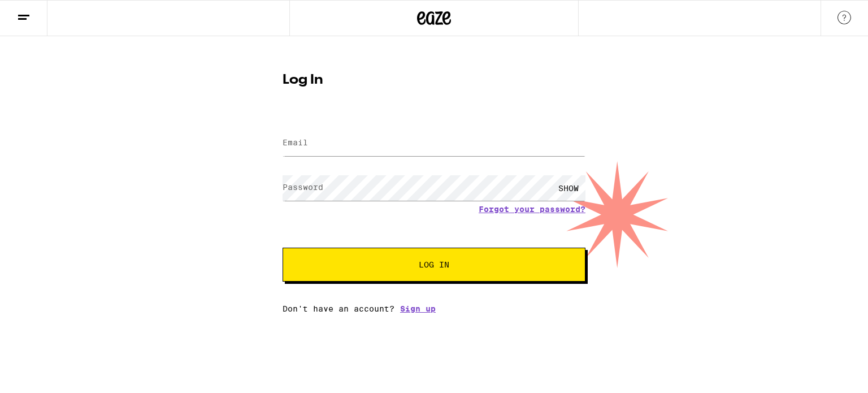 The width and height of the screenshot is (868, 393). Describe the element at coordinates (418, 309) in the screenshot. I see `a: Sign up` at that location.